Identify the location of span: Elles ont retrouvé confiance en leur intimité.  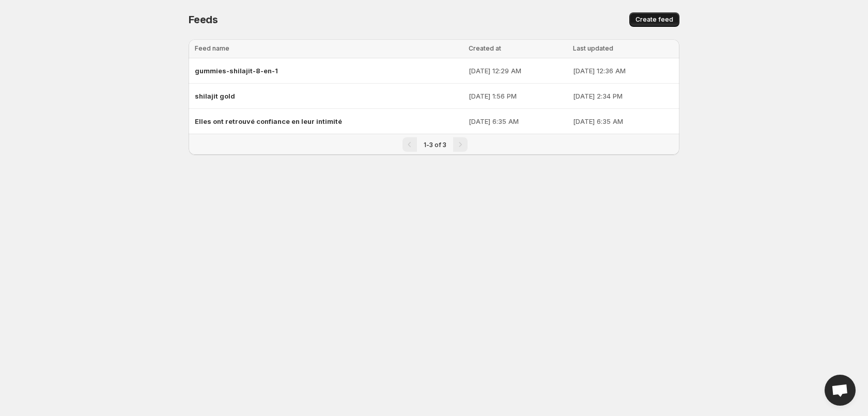
(268, 122).